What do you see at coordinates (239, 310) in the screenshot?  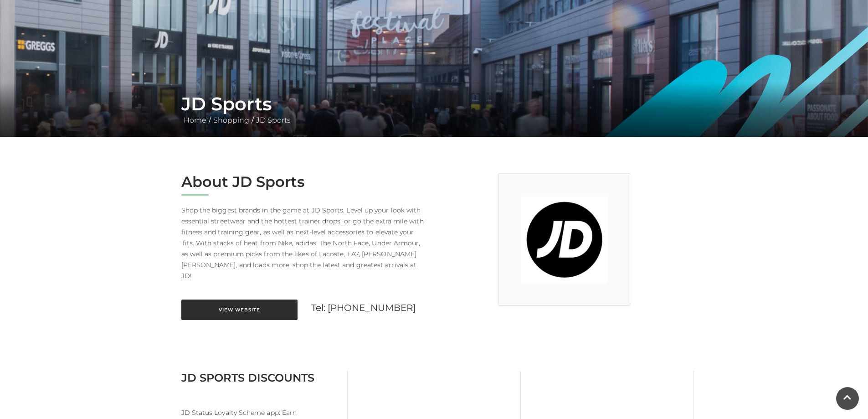 I see `a: View Website` at bounding box center [239, 310].